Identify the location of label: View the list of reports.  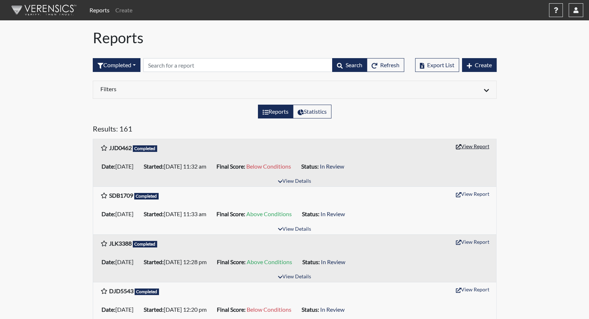
(275, 112).